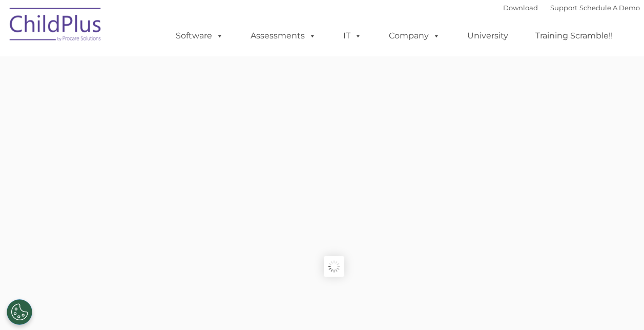  I want to click on a: Assessments, so click(283, 36).